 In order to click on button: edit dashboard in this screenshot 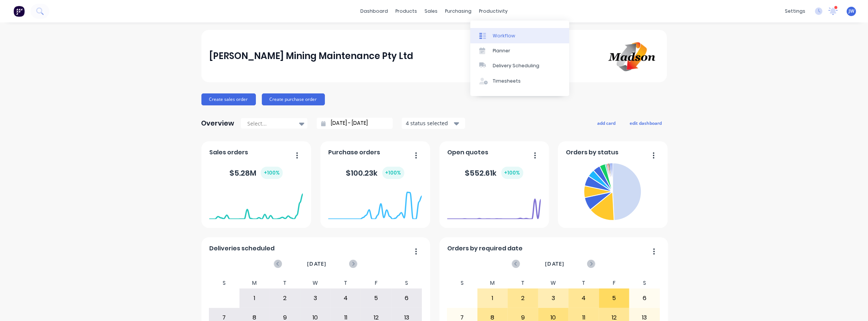, I will do `click(646, 123)`.